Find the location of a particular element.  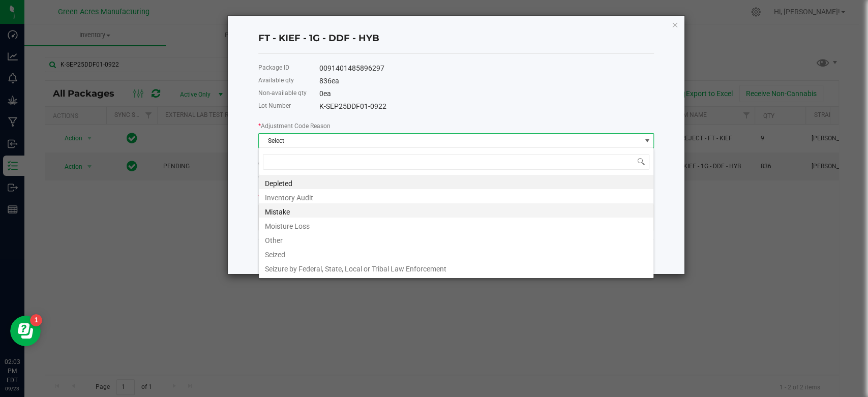

span: Select is located at coordinates (450, 141).